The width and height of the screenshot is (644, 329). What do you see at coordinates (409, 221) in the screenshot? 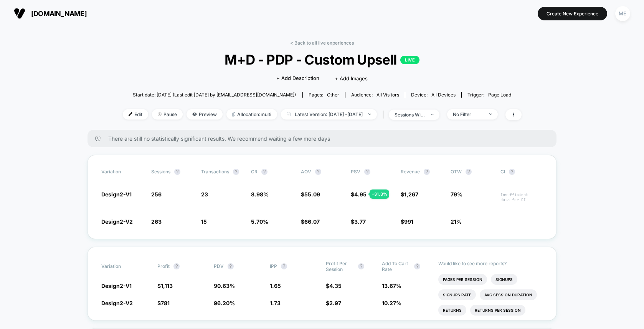
I see `span: 991` at bounding box center [409, 221].